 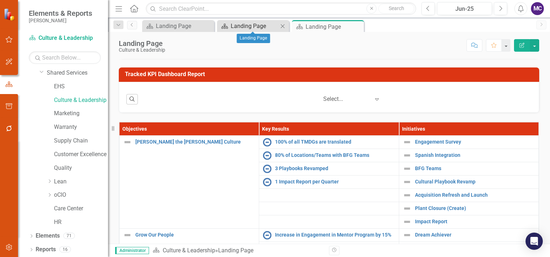 I want to click on span: Elements & Reports, so click(x=60, y=13).